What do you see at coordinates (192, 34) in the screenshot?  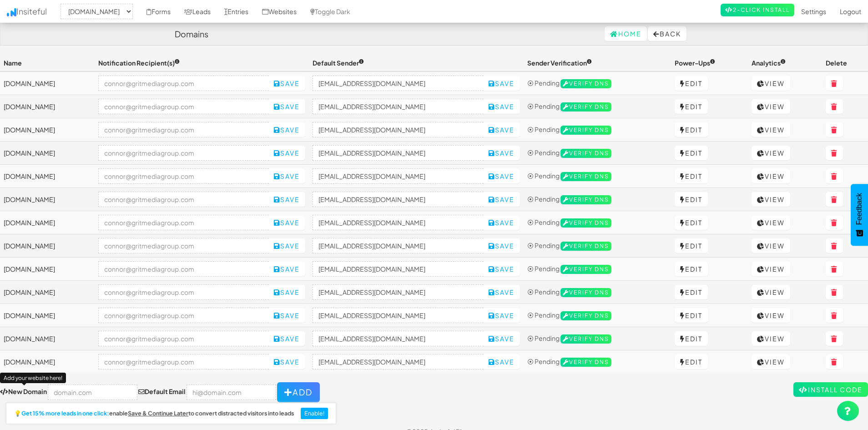 I see `h4: Domains` at bounding box center [192, 34].